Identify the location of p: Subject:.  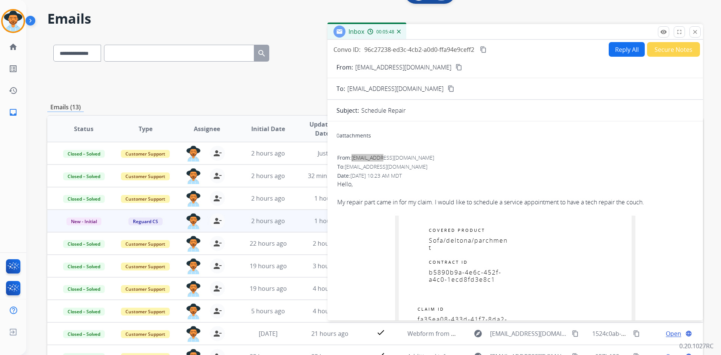
(348, 110).